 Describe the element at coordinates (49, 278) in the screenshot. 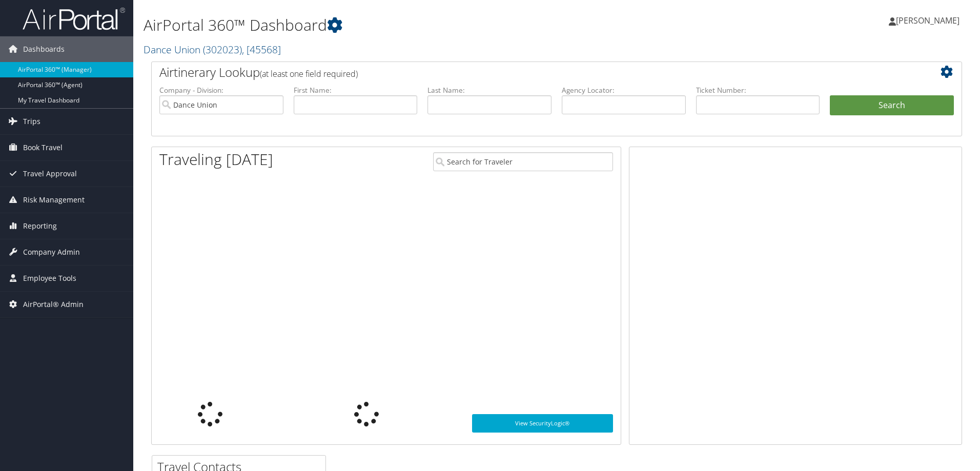

I see `span: Employee Tools` at that location.